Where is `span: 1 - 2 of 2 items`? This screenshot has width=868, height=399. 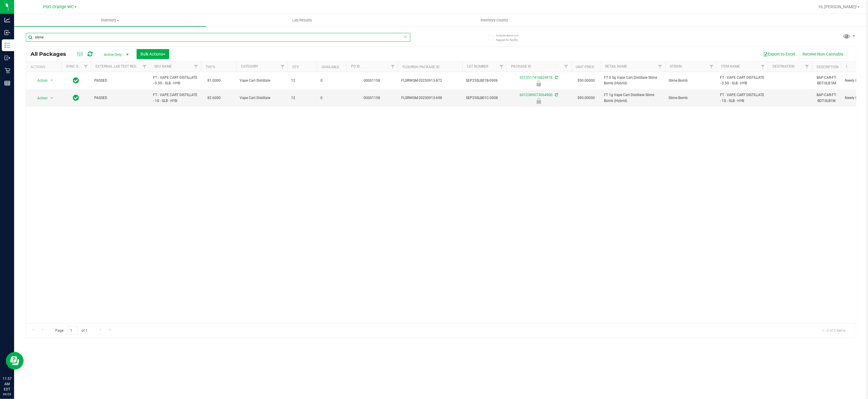
span: 1 - 2 of 2 items is located at coordinates (833, 331).